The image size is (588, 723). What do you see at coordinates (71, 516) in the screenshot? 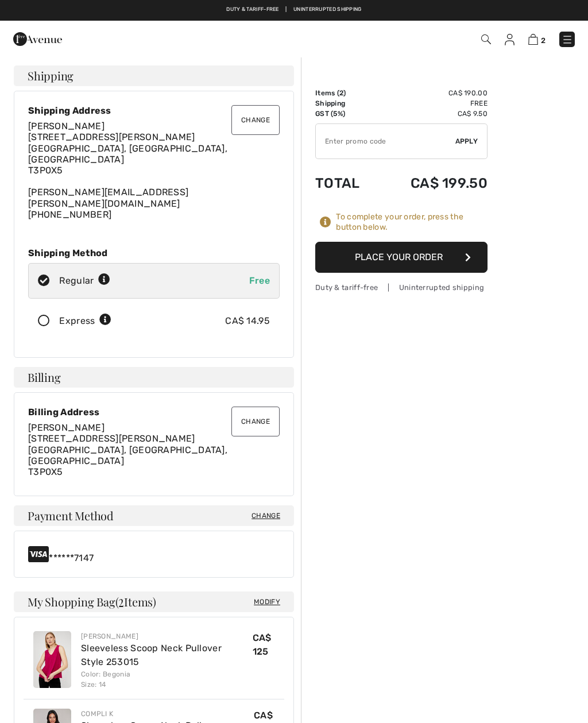
I see `span: Payment Method` at bounding box center [71, 516].